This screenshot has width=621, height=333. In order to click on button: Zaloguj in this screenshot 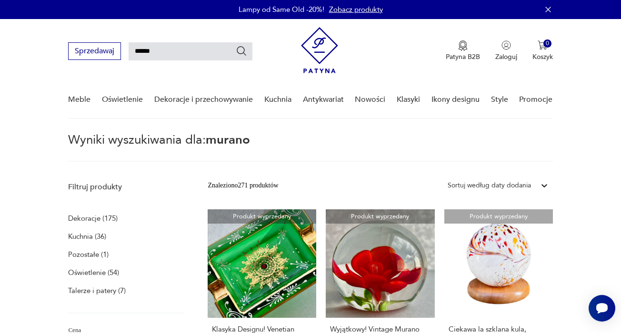, I will do `click(506, 51)`.